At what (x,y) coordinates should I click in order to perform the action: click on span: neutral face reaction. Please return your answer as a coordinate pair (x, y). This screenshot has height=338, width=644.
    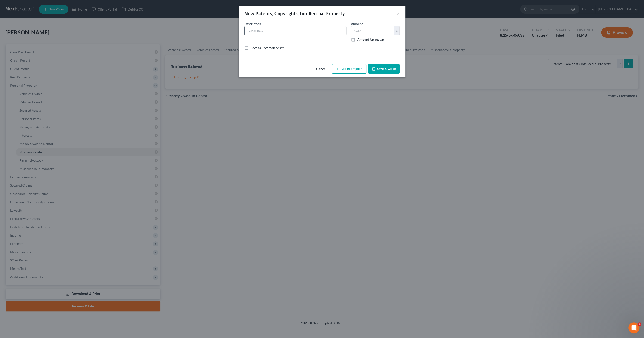
    Looking at the image, I should click on (6, 307).